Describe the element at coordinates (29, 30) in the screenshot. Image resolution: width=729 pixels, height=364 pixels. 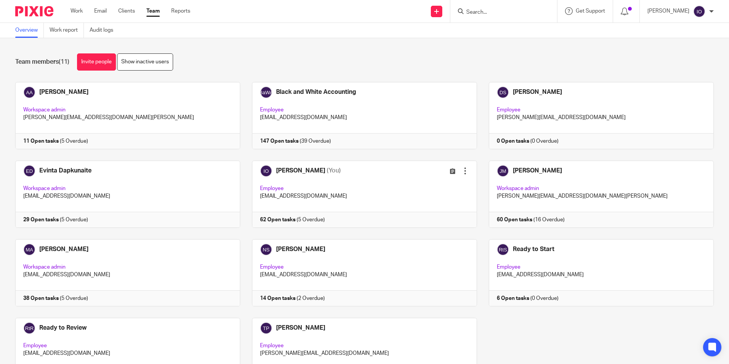
I see `a: Overview` at that location.